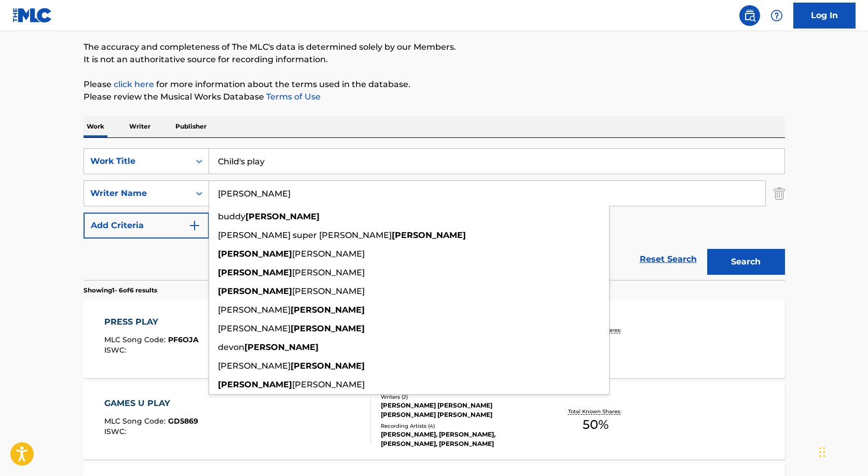 The image size is (868, 476). Describe the element at coordinates (137, 161) in the screenshot. I see `div: Work Title` at that location.